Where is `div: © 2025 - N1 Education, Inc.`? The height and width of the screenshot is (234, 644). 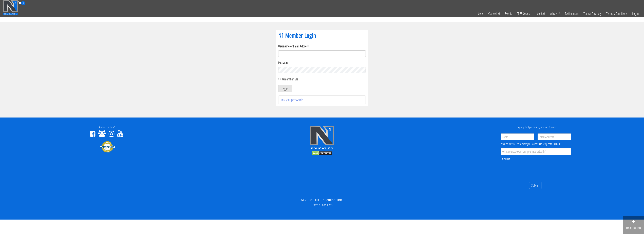 div: © 2025 - N1 Education, Inc. is located at coordinates (322, 200).